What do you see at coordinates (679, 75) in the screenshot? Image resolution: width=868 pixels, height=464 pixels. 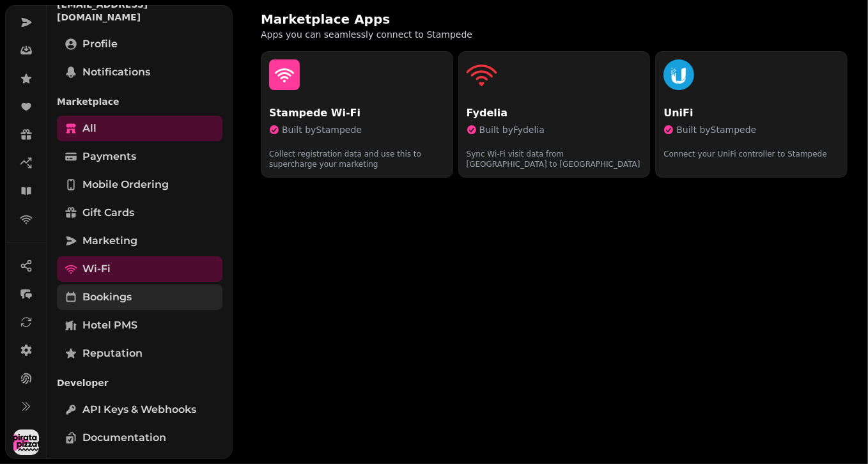 I see `img: UniFi favicon` at bounding box center [679, 75].